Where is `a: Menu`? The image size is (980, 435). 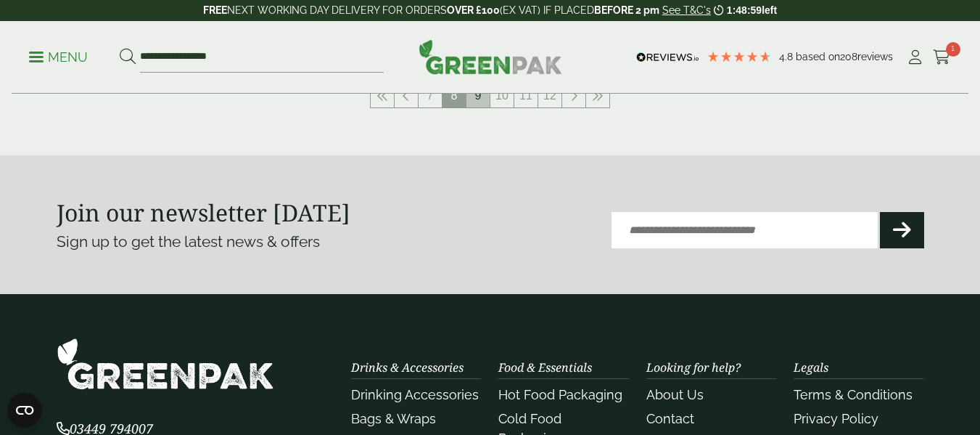
a: Menu is located at coordinates (58, 56).